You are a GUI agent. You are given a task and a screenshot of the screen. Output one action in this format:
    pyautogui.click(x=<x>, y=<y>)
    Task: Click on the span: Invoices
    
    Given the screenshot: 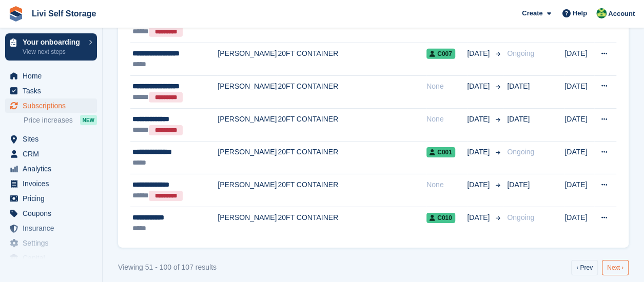 What is the action you would take?
    pyautogui.click(x=54, y=183)
    